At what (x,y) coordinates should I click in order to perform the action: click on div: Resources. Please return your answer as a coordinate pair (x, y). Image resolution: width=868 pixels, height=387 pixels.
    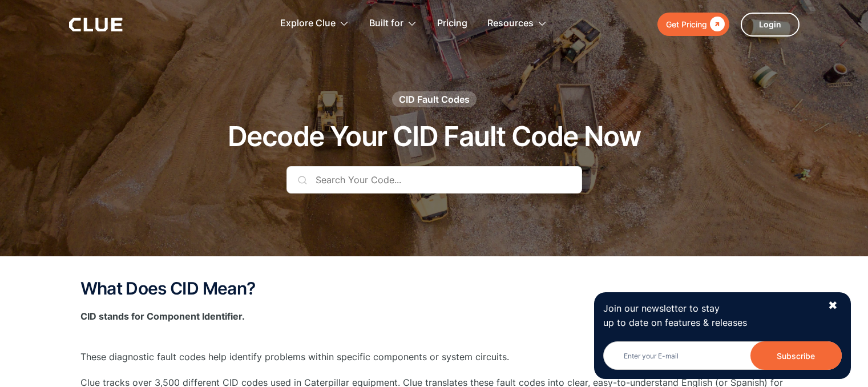
    Looking at the image, I should click on (511, 24).